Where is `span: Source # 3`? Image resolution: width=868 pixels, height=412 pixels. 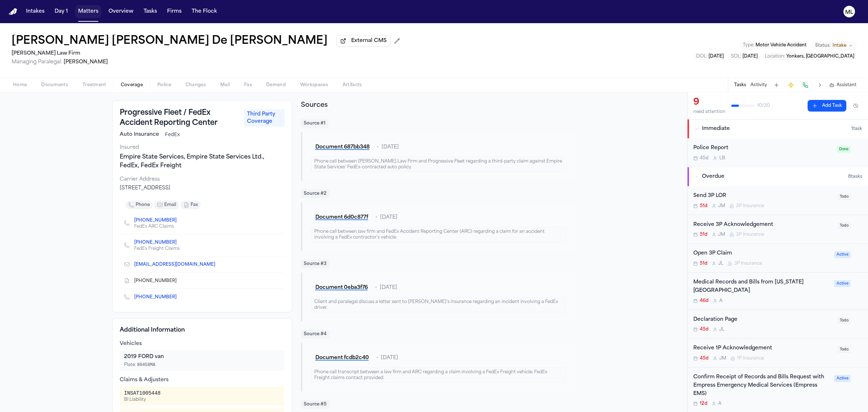
span: Source # 3 is located at coordinates (315, 264).